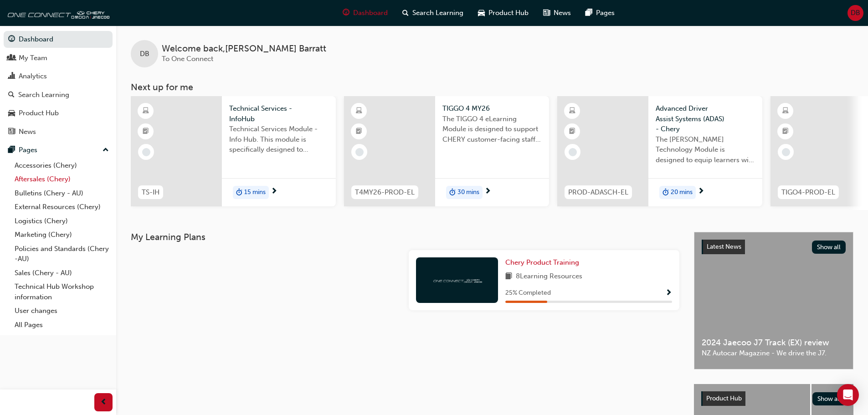  I want to click on span: TIGO4-PROD-EL, so click(808, 192).